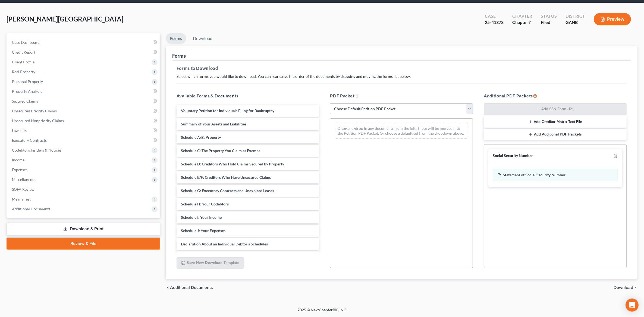  What do you see at coordinates (401, 76) in the screenshot?
I see `p: Select which forms you would like to download. You can rearrange the order of the documents by dr...` at bounding box center [401, 76].